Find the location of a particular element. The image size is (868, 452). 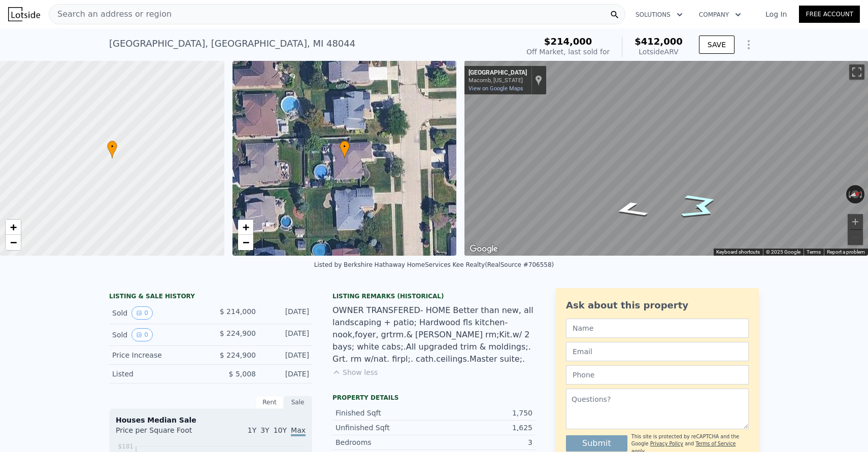

img: Google is located at coordinates (484, 249).